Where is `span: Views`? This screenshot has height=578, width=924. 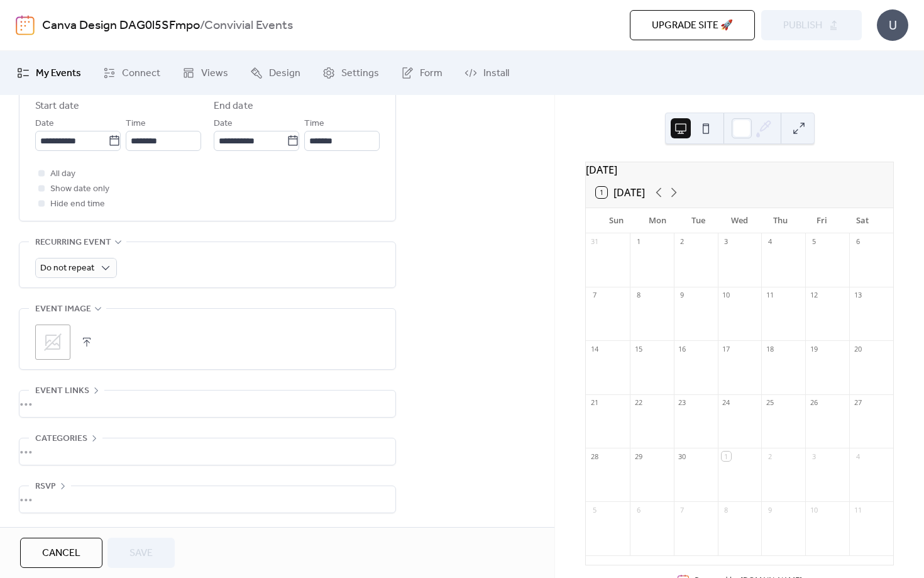 span: Views is located at coordinates (214, 73).